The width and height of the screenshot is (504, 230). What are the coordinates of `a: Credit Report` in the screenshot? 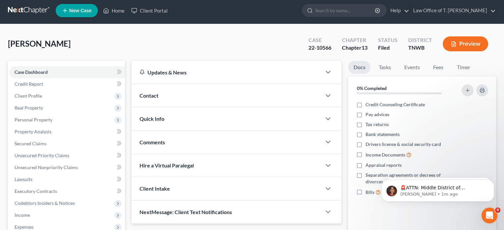 It's located at (67, 84).